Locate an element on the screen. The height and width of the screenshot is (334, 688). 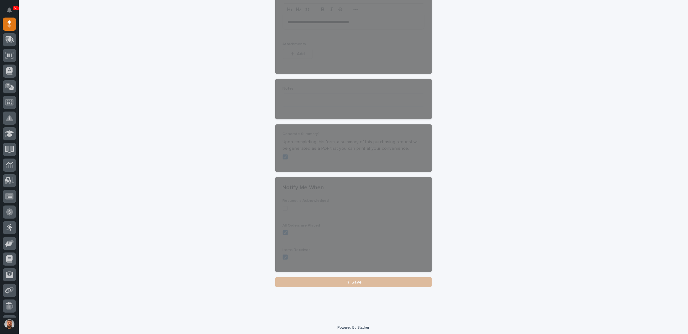
button: Notifications is located at coordinates (9, 10).